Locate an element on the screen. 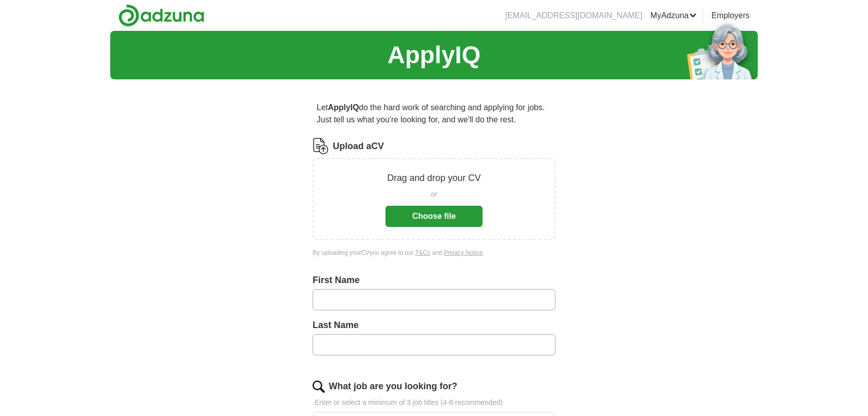  label: Last Name is located at coordinates (434, 325).